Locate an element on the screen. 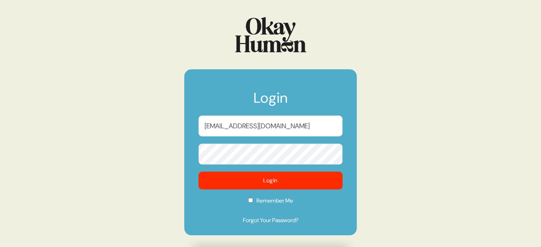  a: Forgot Your Password? is located at coordinates (270, 221).